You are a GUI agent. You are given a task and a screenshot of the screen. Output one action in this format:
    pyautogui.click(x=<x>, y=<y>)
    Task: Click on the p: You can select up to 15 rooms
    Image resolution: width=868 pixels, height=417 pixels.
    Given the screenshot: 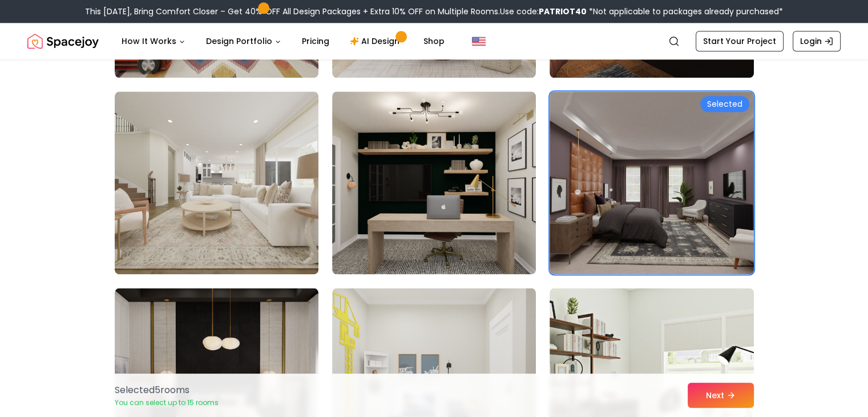 What is the action you would take?
    pyautogui.click(x=166, y=403)
    